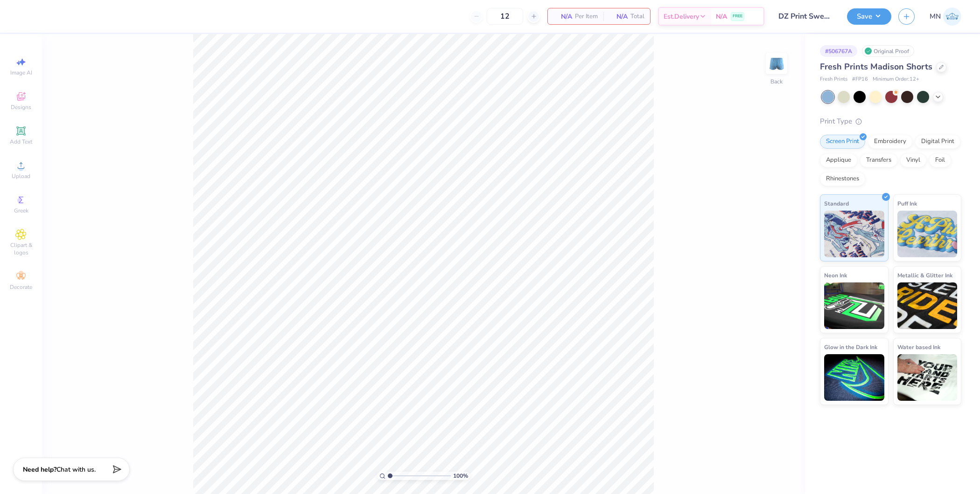 This screenshot has height=494, width=980. I want to click on span: Per Item, so click(586, 16).